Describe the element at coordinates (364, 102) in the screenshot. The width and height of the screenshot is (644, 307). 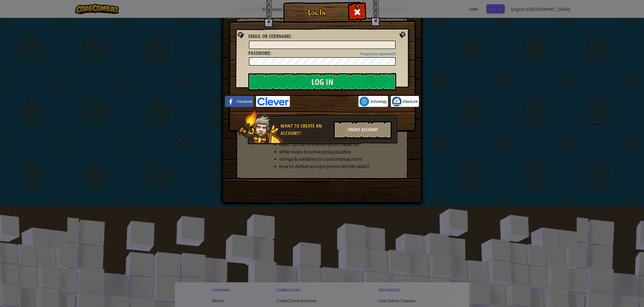
I see `img: schoology.png` at that location.